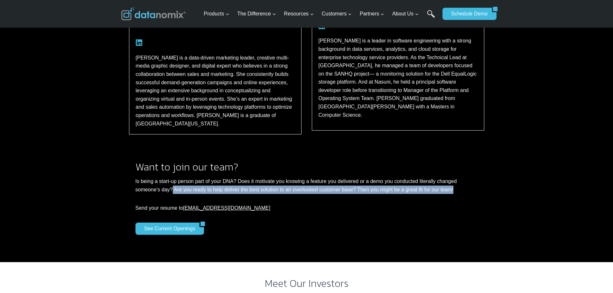 This screenshot has width=613, height=293. I want to click on span: Customers, so click(336, 14).